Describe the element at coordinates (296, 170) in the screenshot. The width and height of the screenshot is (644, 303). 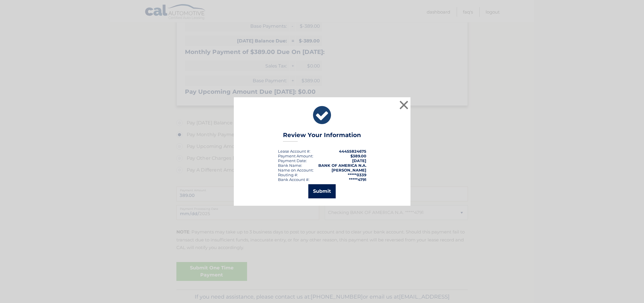
I see `div: Name on Account:` at that location.